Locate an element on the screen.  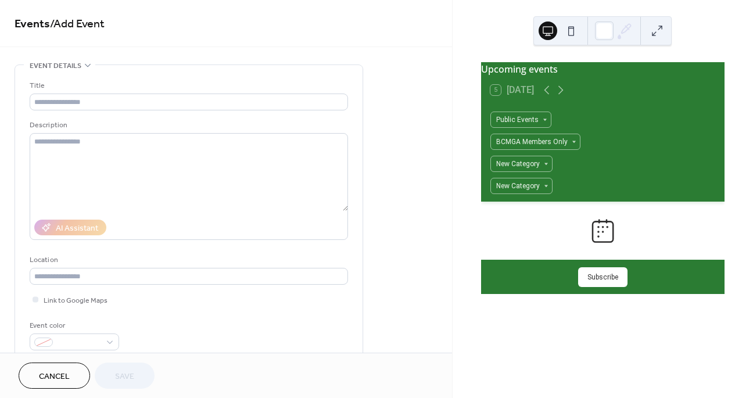
button: Subscribe is located at coordinates (603, 277).